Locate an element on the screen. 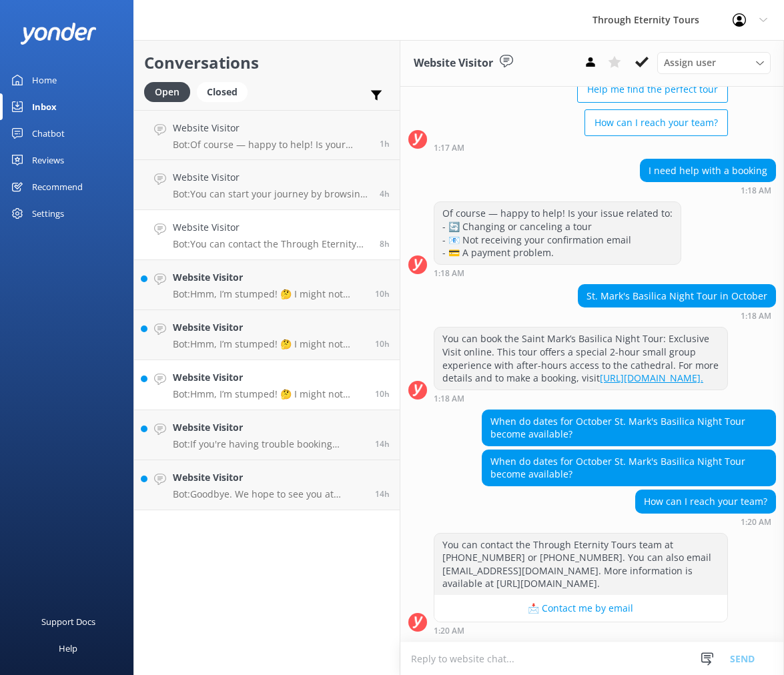 The height and width of the screenshot is (675, 784). p: Bot: Goodbye. We hope to see you at Through Eternity Tours soon! is located at coordinates (269, 495).